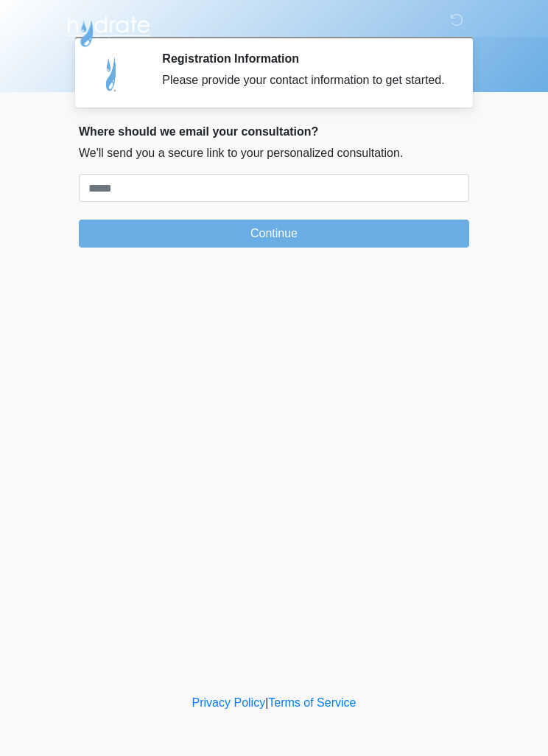  Describe the element at coordinates (274, 131) in the screenshot. I see `h2: Where should we email your consultation?` at that location.